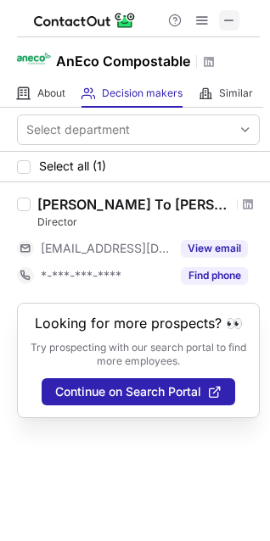 This screenshot has height=541, width=270. I want to click on div: Director, so click(148, 222).